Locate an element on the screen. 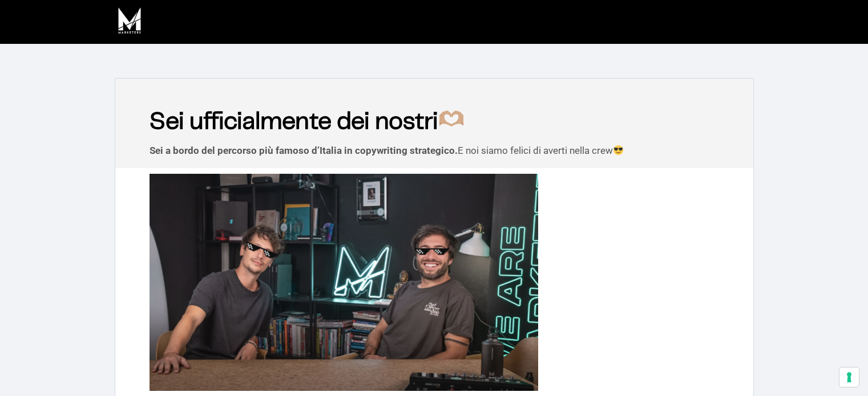 The height and width of the screenshot is (396, 868). b: Sei a bordo del percorso più famoso d’Italia in copywriting strategico. is located at coordinates (303, 151).